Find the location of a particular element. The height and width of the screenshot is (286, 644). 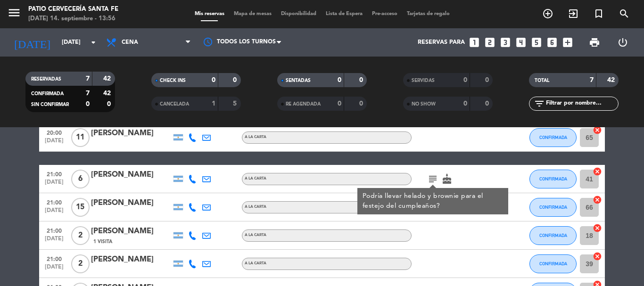

span: SERVIDAS is located at coordinates (423, 81).